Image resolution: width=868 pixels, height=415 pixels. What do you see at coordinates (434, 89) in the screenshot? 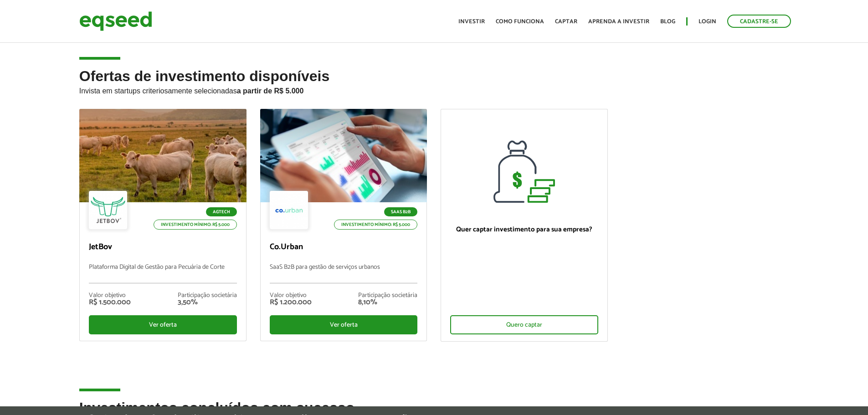
I see `h2: Ofertas de investimento disponíveis` at bounding box center [434, 89].